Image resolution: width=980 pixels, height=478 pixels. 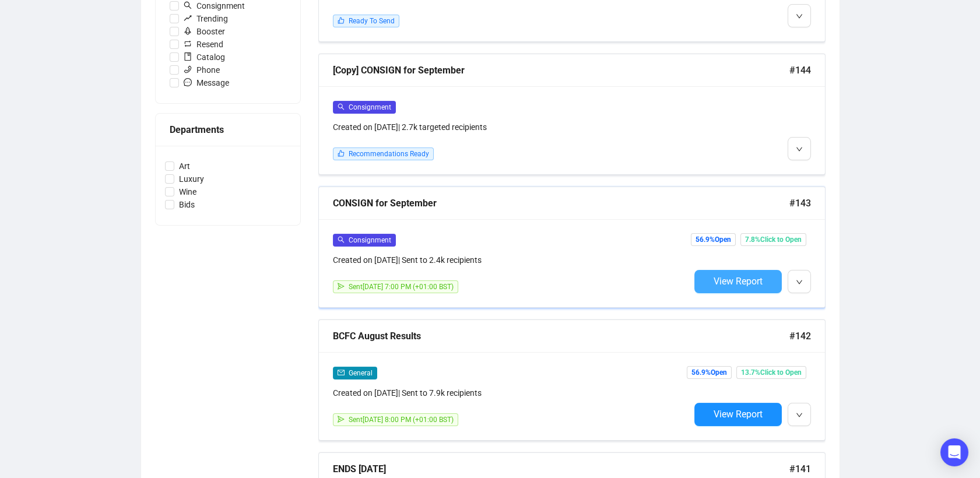 What do you see at coordinates (187, 205) in the screenshot?
I see `span: Bids` at bounding box center [187, 205].